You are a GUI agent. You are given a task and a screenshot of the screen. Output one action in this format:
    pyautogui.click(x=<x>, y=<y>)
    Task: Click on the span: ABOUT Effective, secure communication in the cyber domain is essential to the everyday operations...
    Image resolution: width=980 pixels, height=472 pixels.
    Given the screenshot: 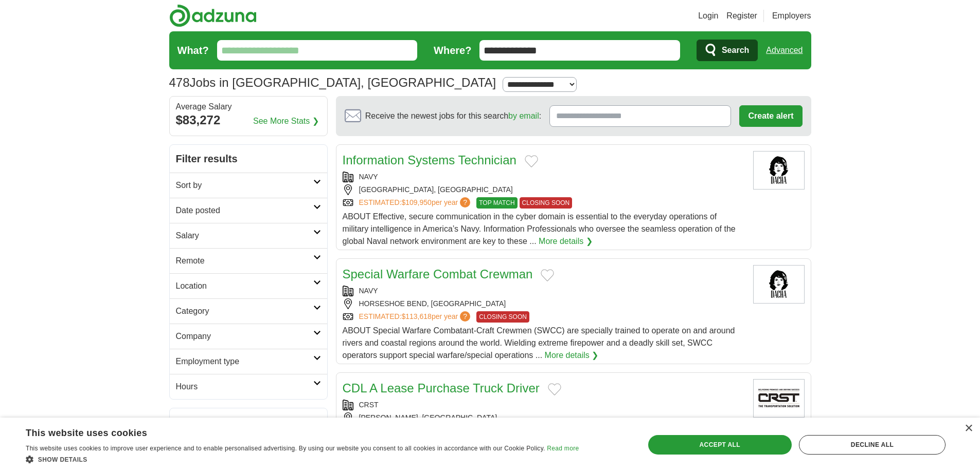 What is the action you would take?
    pyautogui.click(x=539, y=228)
    